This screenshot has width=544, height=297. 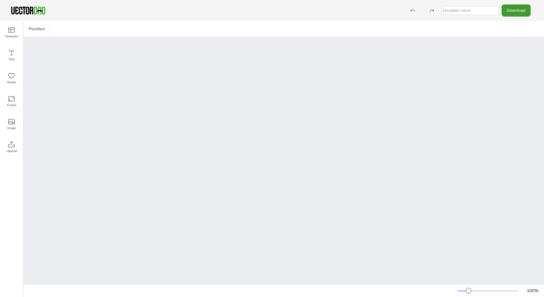 I want to click on div: 100 %, so click(x=533, y=291).